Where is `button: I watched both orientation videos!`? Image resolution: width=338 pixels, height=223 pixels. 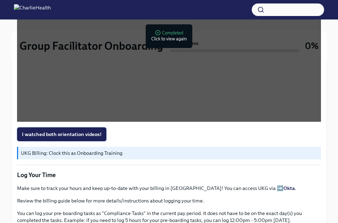 button: I watched both orientation videos! is located at coordinates (62, 134).